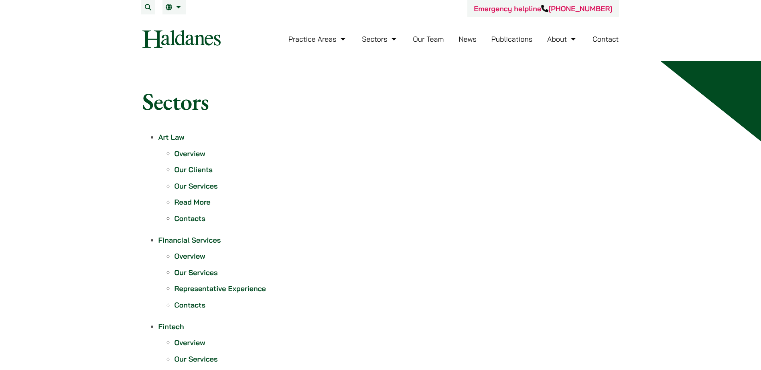  I want to click on h1: Sectors, so click(380, 101).